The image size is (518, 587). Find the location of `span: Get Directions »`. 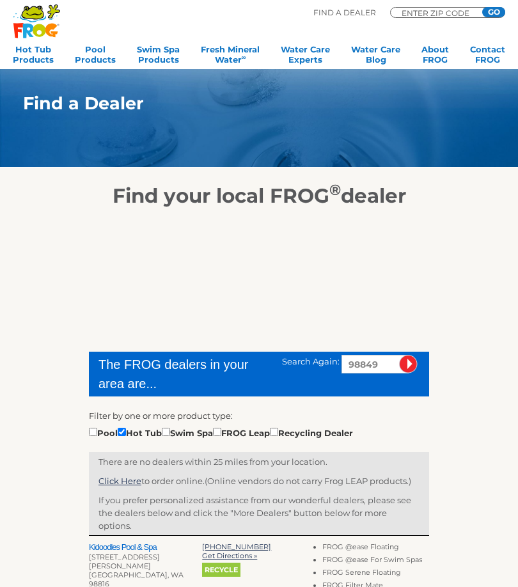

span: Get Directions » is located at coordinates (229, 555).